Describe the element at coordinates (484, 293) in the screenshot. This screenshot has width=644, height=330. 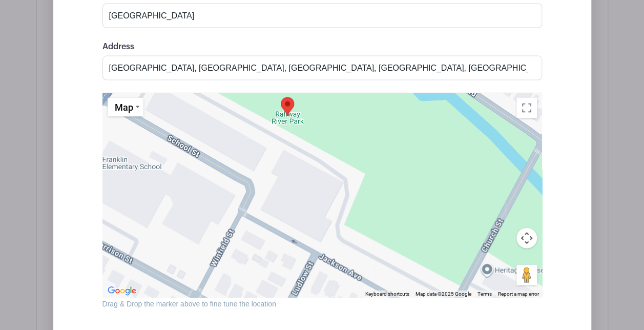
I see `a: Terms (opens in new tab)` at that location.